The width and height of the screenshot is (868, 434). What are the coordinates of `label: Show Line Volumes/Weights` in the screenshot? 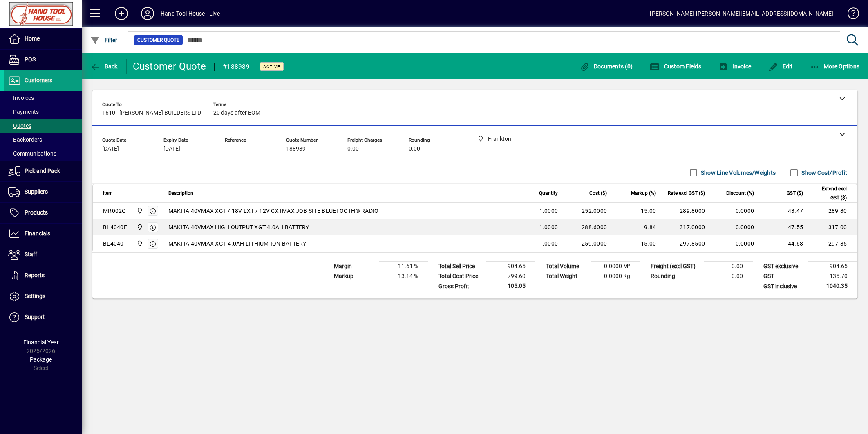 It's located at (737, 173).